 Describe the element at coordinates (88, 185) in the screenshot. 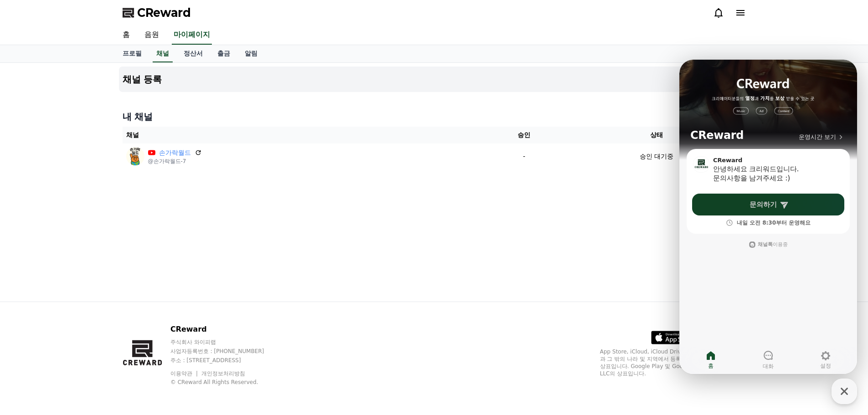

I see `a: 채널톡이용중` at that location.